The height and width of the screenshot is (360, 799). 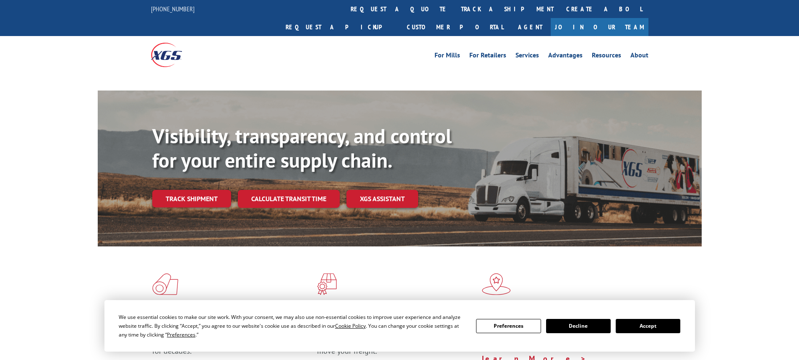 What do you see at coordinates (530, 27) in the screenshot?
I see `a: Agent` at bounding box center [530, 27].